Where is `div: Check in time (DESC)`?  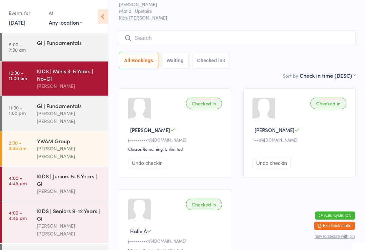
div: Check in time (DESC) is located at coordinates (327, 75).